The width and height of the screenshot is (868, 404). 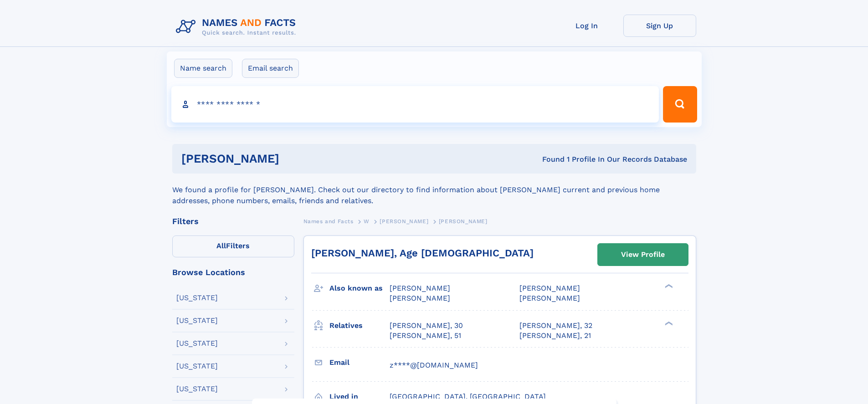 What do you see at coordinates (270, 68) in the screenshot?
I see `label: Email search` at bounding box center [270, 68].